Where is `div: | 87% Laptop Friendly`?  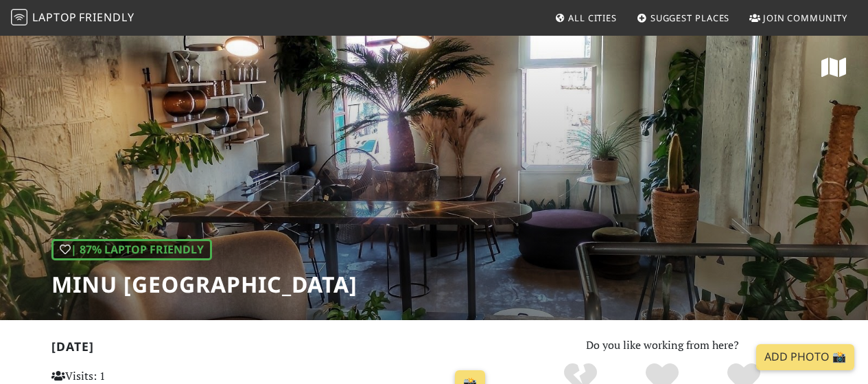 div: | 87% Laptop Friendly is located at coordinates (132, 250).